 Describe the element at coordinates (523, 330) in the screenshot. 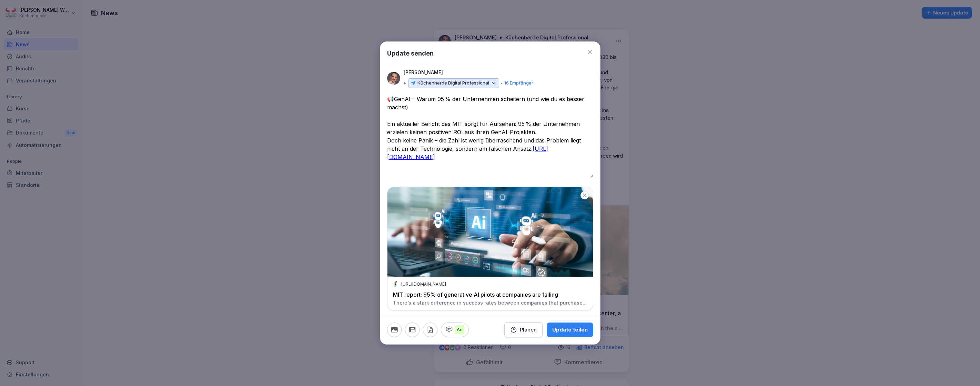

I see `div: Planen` at that location.